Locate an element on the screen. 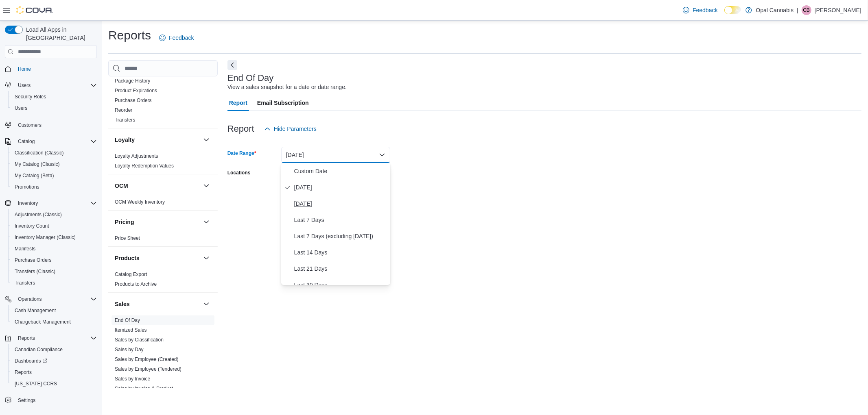 The image size is (868, 415). a: Security Roles is located at coordinates (30, 97).